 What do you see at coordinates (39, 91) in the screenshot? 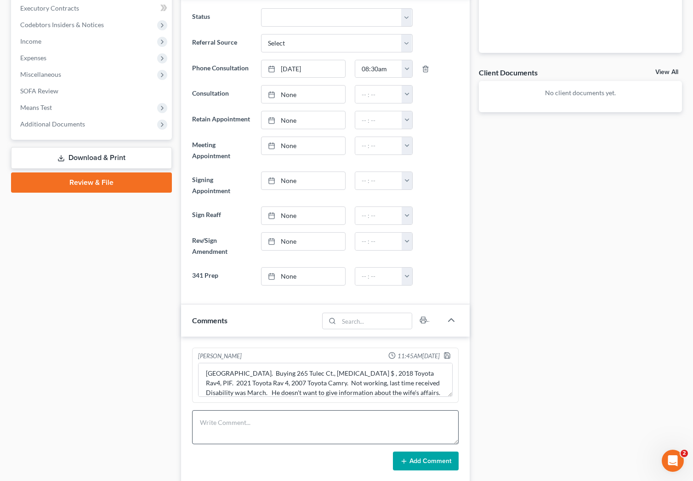
I see `span: SOFA Review` at bounding box center [39, 91].